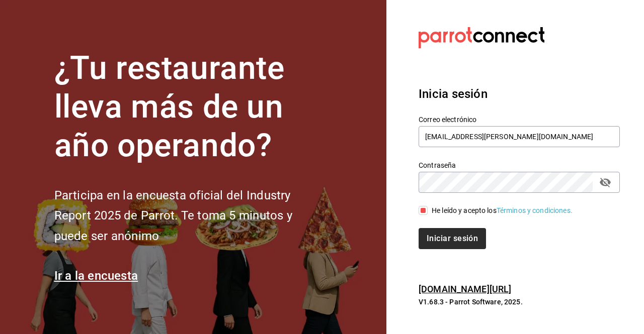 The width and height of the screenshot is (644, 334). What do you see at coordinates (519, 165) in the screenshot?
I see `label: Contraseña` at bounding box center [519, 165].